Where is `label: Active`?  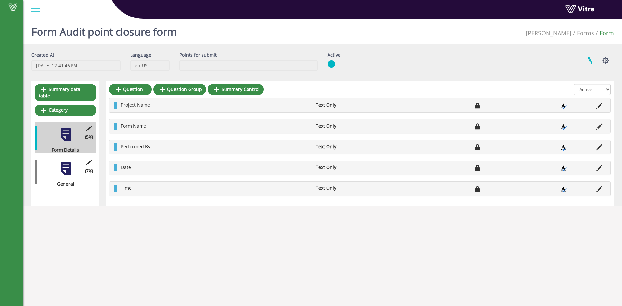
label: Active is located at coordinates (334, 55).